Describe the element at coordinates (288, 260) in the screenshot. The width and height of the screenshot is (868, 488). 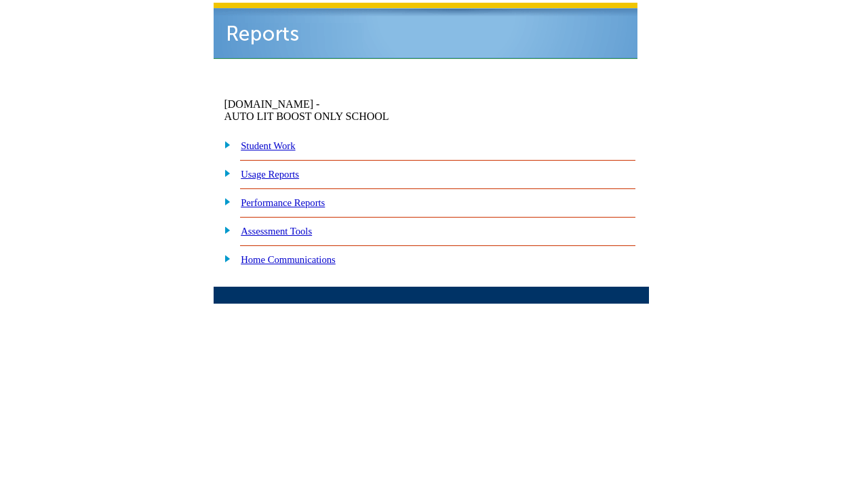
I see `a: Home Communications` at that location.